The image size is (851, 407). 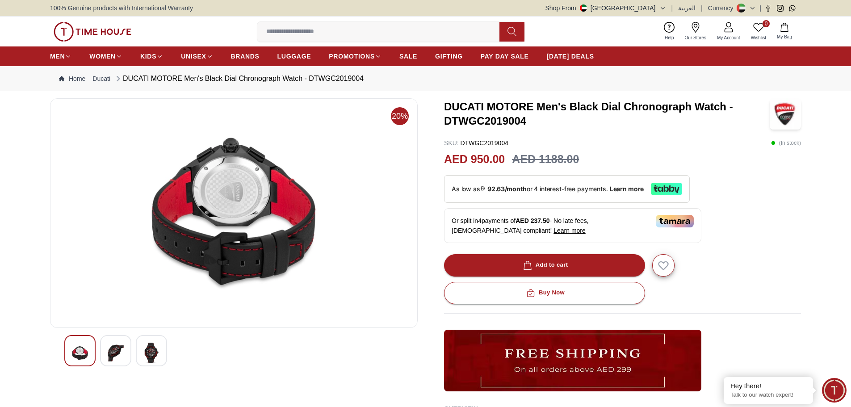 What do you see at coordinates (476, 143) in the screenshot?
I see `p: DTWGC2019004` at bounding box center [476, 143].